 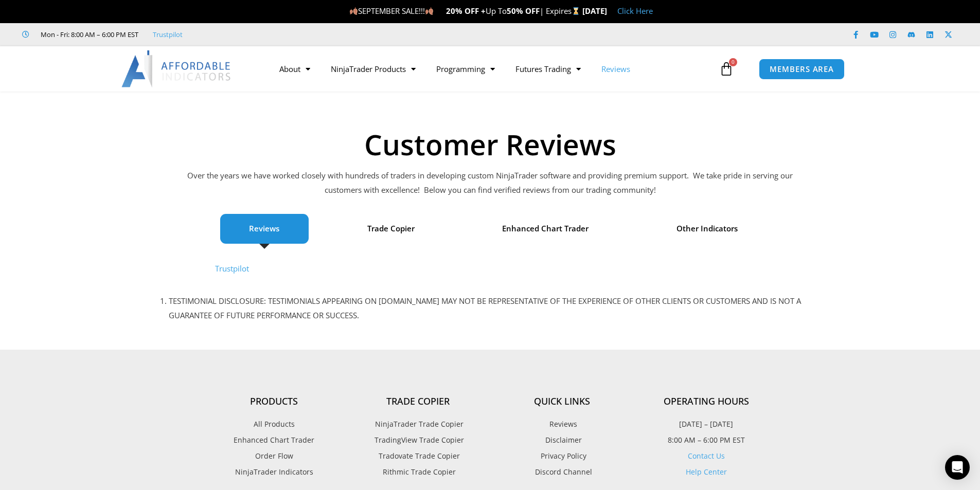 I want to click on strong: 20% OFF +, so click(x=466, y=11).